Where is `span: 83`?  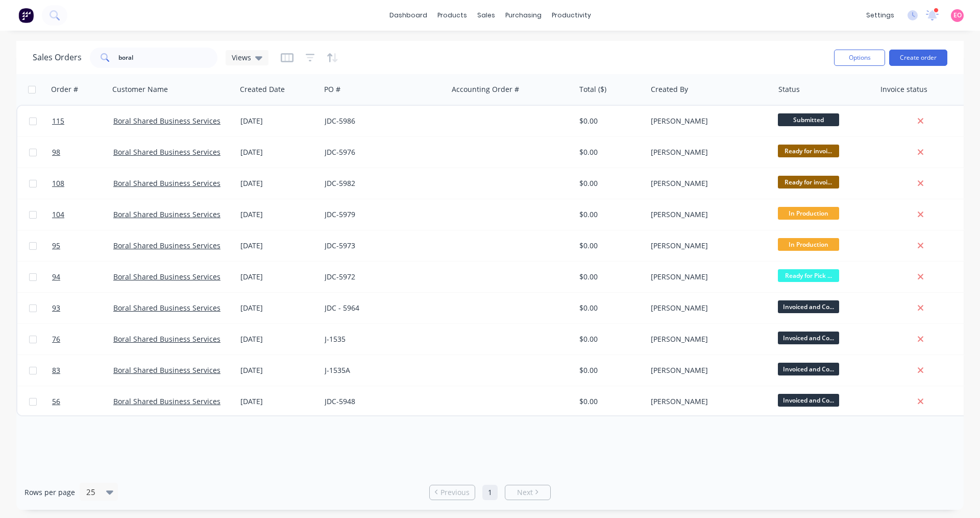
span: 83 is located at coordinates (56, 370).